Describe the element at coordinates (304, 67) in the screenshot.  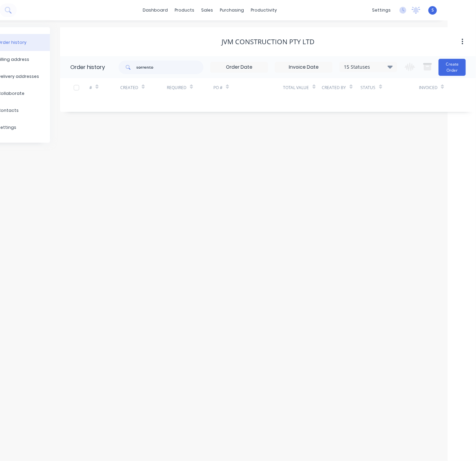
I see `input: Invoice Date` at that location.